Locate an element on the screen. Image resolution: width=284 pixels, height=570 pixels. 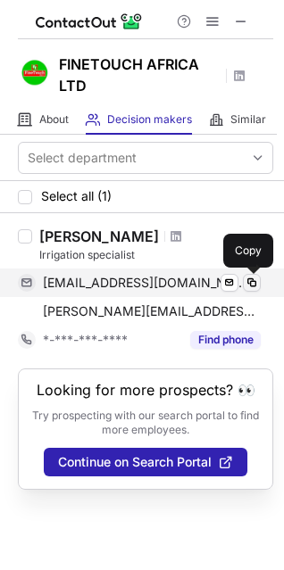
div: Copy is located at coordinates (248, 251).